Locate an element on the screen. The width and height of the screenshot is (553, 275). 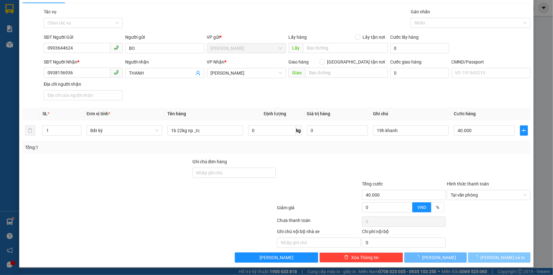
label: Cước giao hàng is located at coordinates (406, 62).